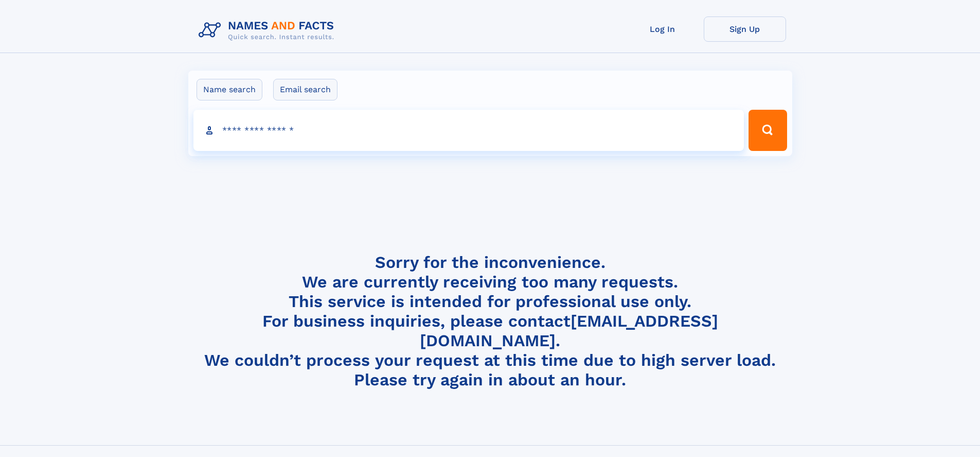 This screenshot has height=457, width=980. What do you see at coordinates (745, 29) in the screenshot?
I see `a: Sign Up` at bounding box center [745, 29].